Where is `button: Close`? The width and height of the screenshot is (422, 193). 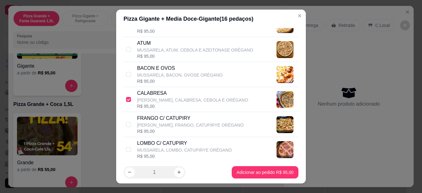 button: Close is located at coordinates (299, 16).